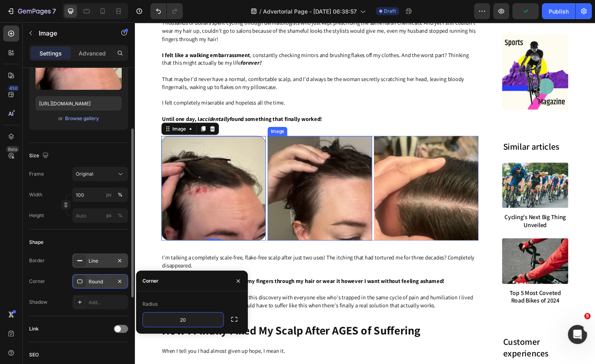 The height and width of the screenshot is (364, 595). I want to click on img: gempages_487139829310555057-7417b2d1-0b4a-4480-8629-8b7af005082d.webp, so click(417, 51).